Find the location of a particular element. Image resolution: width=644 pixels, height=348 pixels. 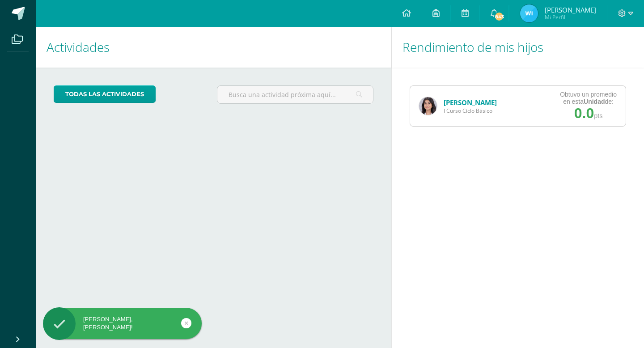

strong: Unidad is located at coordinates (594, 102).